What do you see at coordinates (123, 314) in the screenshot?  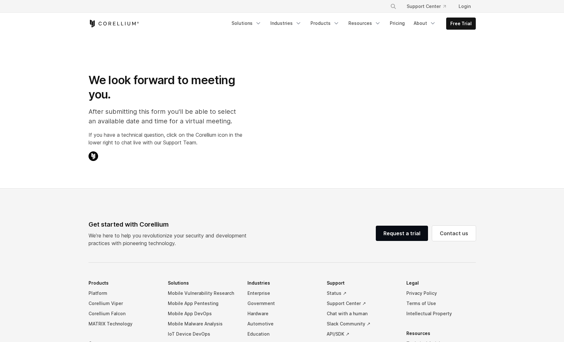 I see `a: Corellium Falcon` at bounding box center [123, 314].